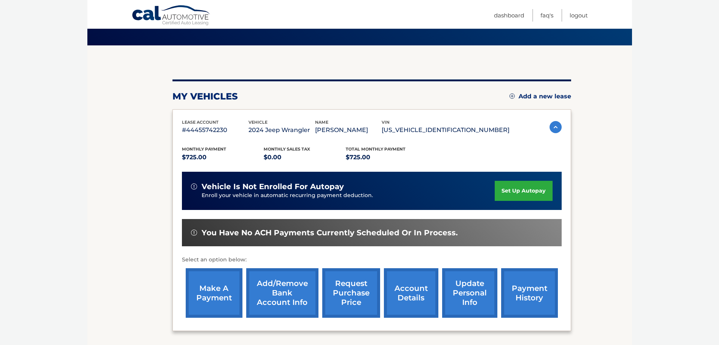 The width and height of the screenshot is (719, 345). Describe the element at coordinates (287, 149) in the screenshot. I see `span: Monthly sales Tax` at that location.